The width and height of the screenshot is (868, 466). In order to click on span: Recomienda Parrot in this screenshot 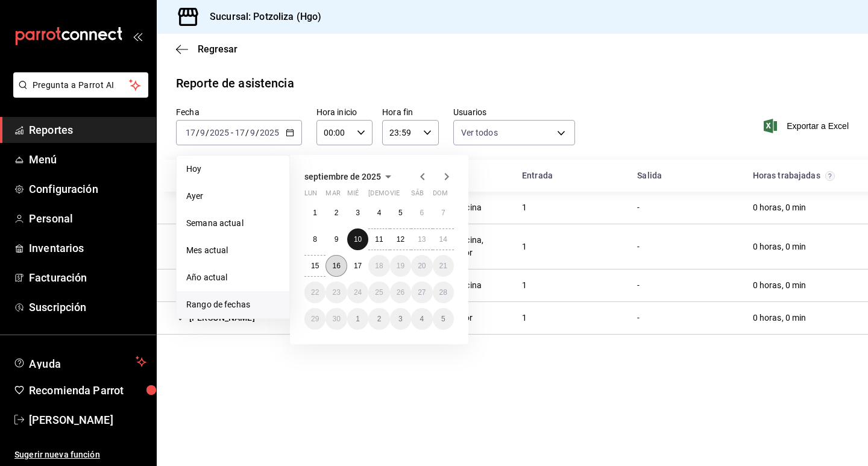, I will do `click(87, 390)`.